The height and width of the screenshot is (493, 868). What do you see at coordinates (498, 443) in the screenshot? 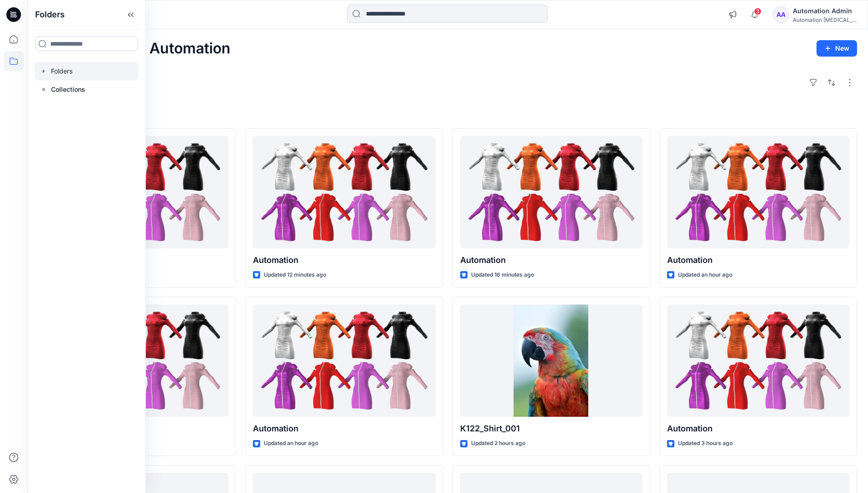
I see `p: Updated 2 hours ago` at bounding box center [498, 443].